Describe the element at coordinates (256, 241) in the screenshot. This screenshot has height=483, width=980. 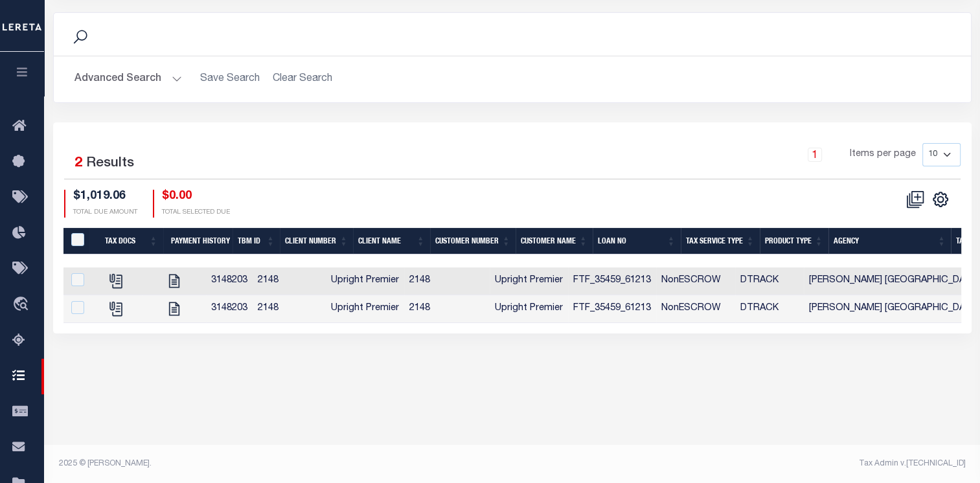
I see `th: TBM ID: activate to sort column ascending` at that location.